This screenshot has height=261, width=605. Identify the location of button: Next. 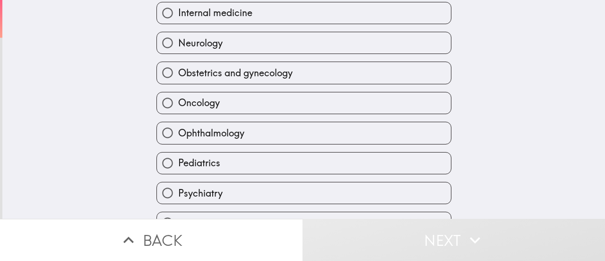
(454, 239).